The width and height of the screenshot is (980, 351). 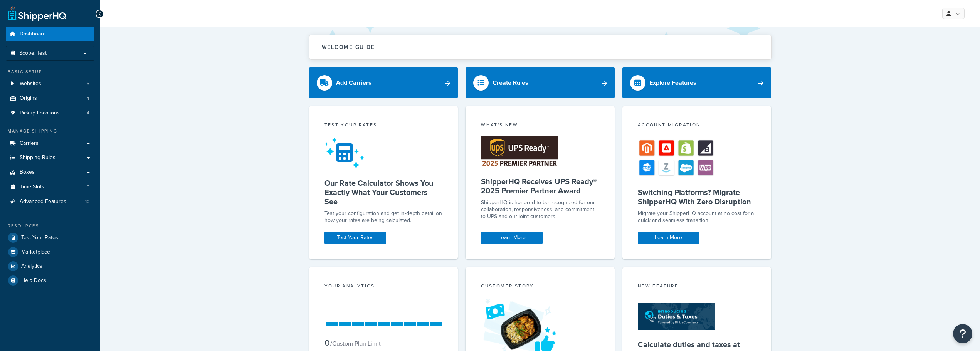 I want to click on div: Your Analytics, so click(x=383, y=286).